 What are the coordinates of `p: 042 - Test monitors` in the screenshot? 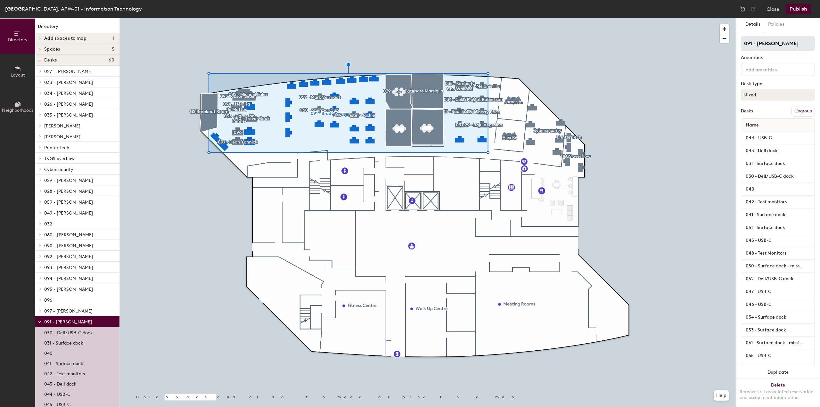 It's located at (64, 373).